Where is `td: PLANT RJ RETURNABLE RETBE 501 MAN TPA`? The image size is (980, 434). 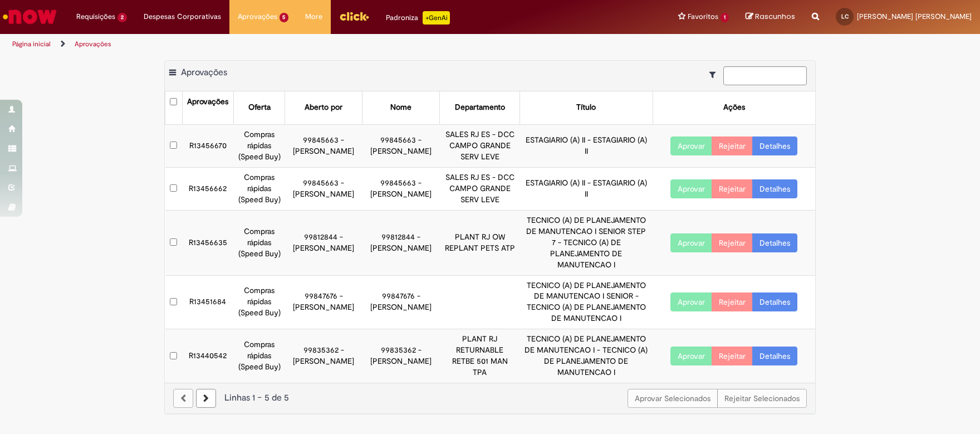 td: PLANT RJ RETURNABLE RETBE 501 MAN TPA is located at coordinates (480, 356).